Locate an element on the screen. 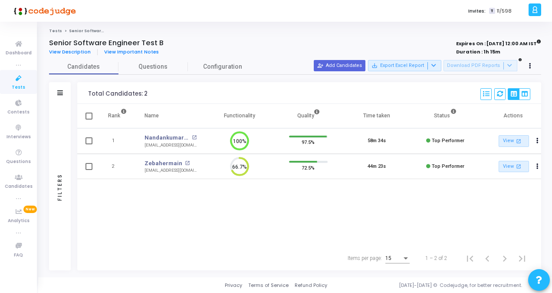 Image resolution: width=552 pixels, height=293 pixels. td: 2 is located at coordinates (117, 166).